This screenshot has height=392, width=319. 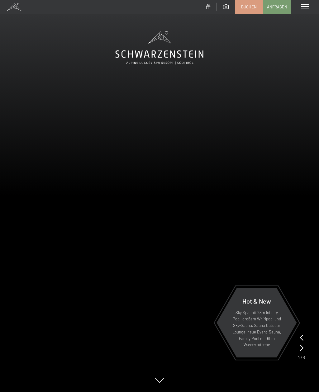 What do you see at coordinates (299, 357) in the screenshot?
I see `span: 2` at bounding box center [299, 357].